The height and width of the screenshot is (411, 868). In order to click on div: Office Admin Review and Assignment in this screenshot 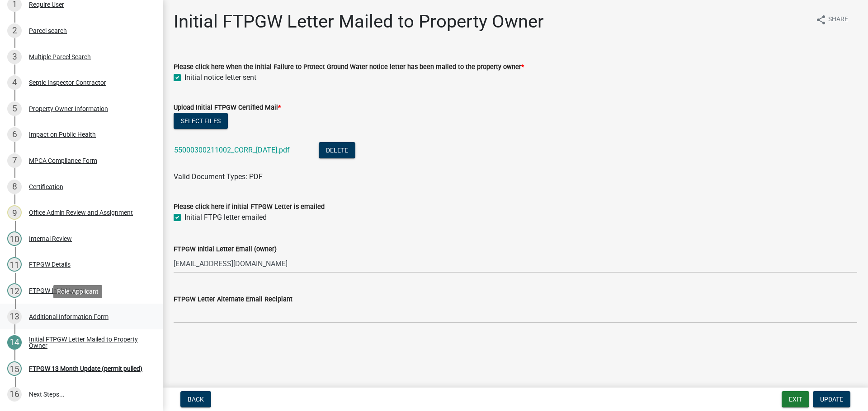, I will do `click(81, 213)`.